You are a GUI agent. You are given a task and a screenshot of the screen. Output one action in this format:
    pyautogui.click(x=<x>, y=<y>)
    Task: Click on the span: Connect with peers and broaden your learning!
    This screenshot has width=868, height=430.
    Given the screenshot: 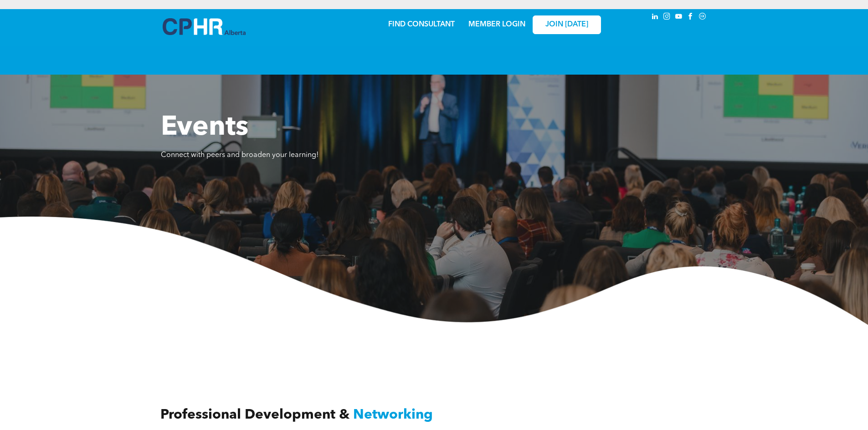 What is the action you would take?
    pyautogui.click(x=239, y=156)
    